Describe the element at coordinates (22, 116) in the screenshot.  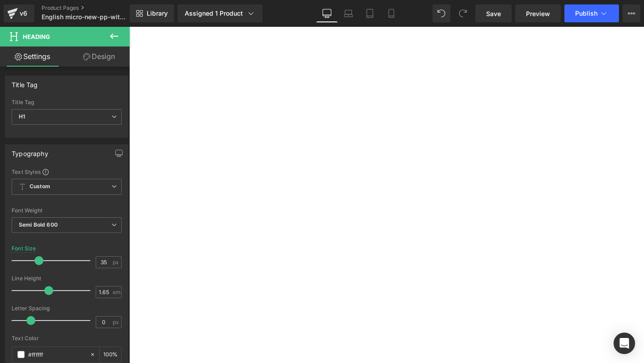
I see `b: H1` at that location.